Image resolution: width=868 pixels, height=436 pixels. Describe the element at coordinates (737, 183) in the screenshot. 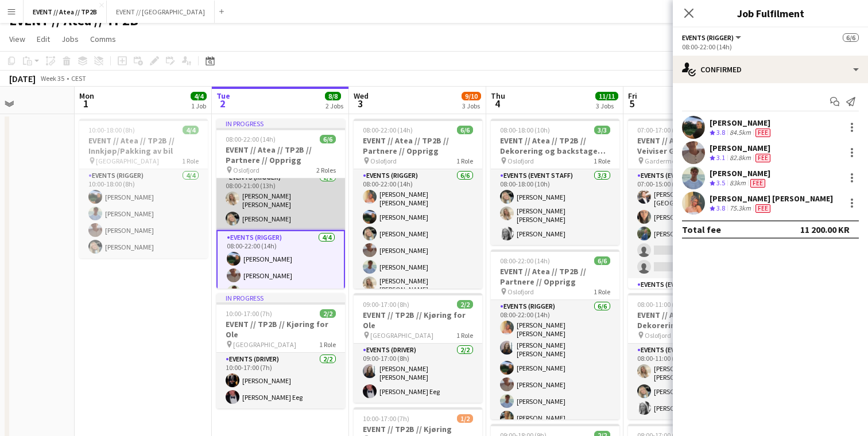

I see `div: 83km` at that location.